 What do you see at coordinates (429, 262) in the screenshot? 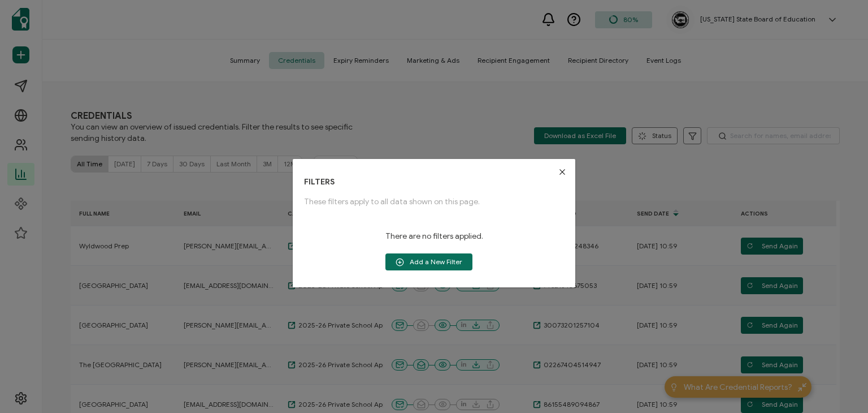
I see `span: Add a New Filter` at bounding box center [429, 262].